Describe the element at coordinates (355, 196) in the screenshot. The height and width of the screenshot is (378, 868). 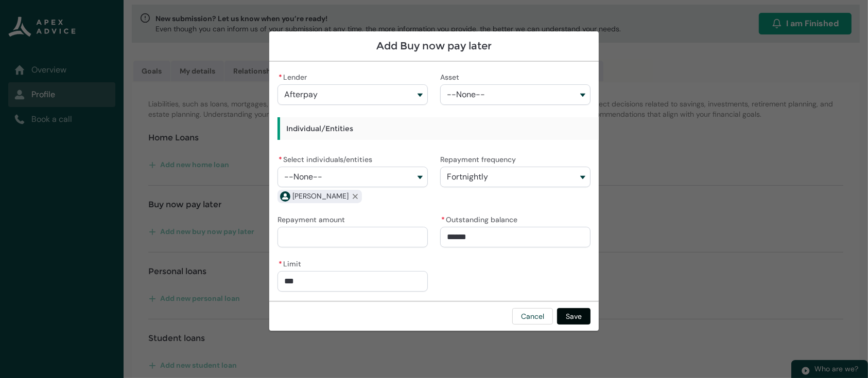
I see `button: Remove Jessica Lusby` at that location.